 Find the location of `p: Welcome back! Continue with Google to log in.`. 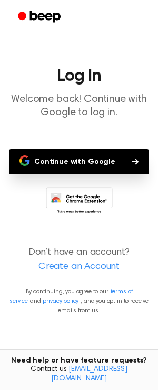

p: Welcome back! Continue with Google to log in. is located at coordinates (79, 106).